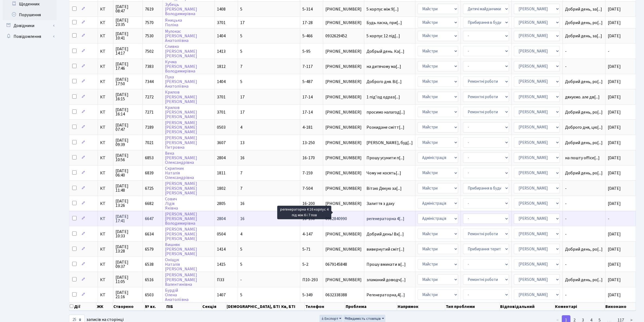 The height and width of the screenshot is (322, 644). What do you see at coordinates (221, 249) in the screenshot?
I see `span: 1414` at bounding box center [221, 249].